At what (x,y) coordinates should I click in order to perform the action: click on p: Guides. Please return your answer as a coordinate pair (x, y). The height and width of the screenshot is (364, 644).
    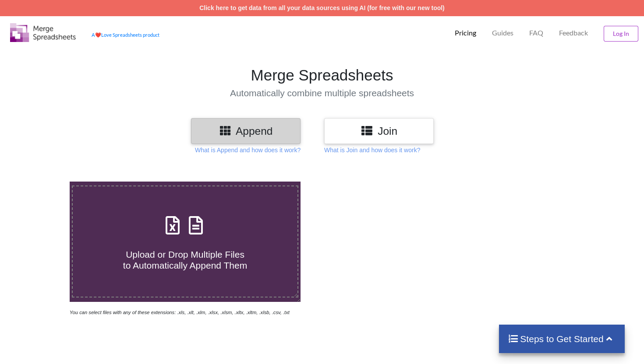
    Looking at the image, I should click on (503, 33).